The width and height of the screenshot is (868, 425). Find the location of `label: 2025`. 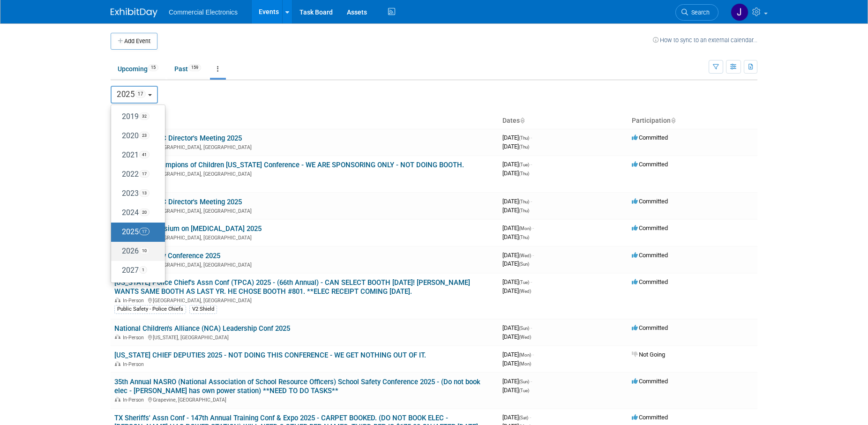

label: 2025 is located at coordinates (135, 232).